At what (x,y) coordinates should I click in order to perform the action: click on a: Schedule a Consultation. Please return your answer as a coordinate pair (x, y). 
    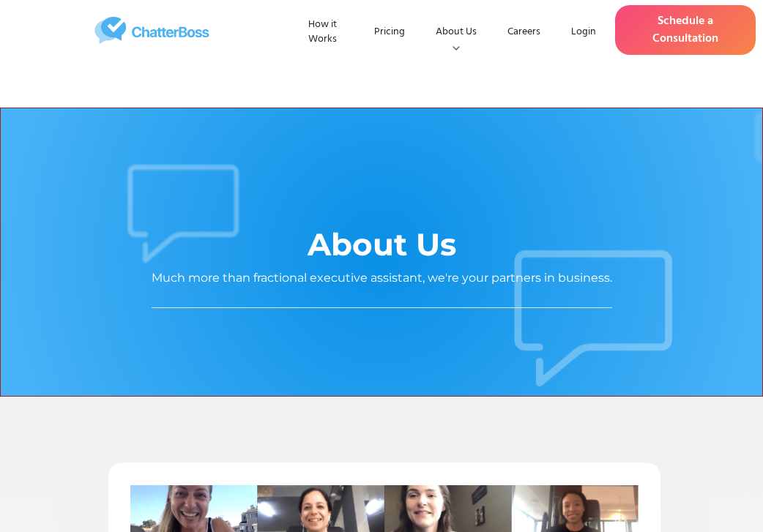
    Looking at the image, I should click on (686, 30).